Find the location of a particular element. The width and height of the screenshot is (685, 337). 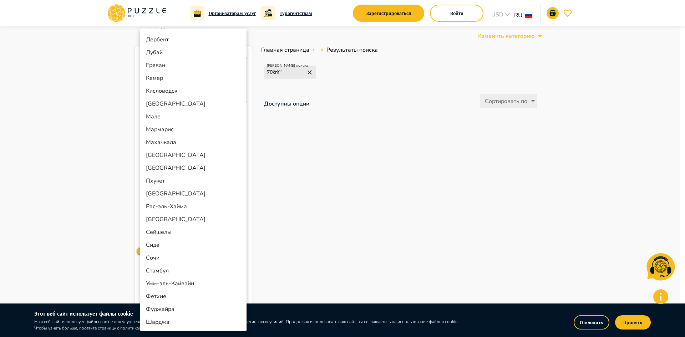

li: Фуджайра is located at coordinates (193, 309).